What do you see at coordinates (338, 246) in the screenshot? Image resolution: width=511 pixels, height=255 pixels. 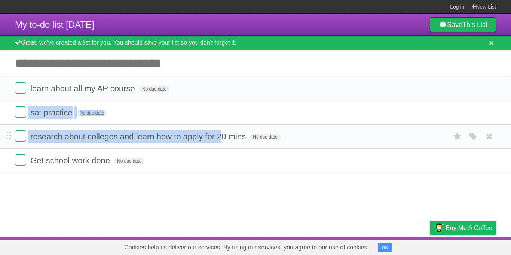 I see `a: About` at bounding box center [338, 246].